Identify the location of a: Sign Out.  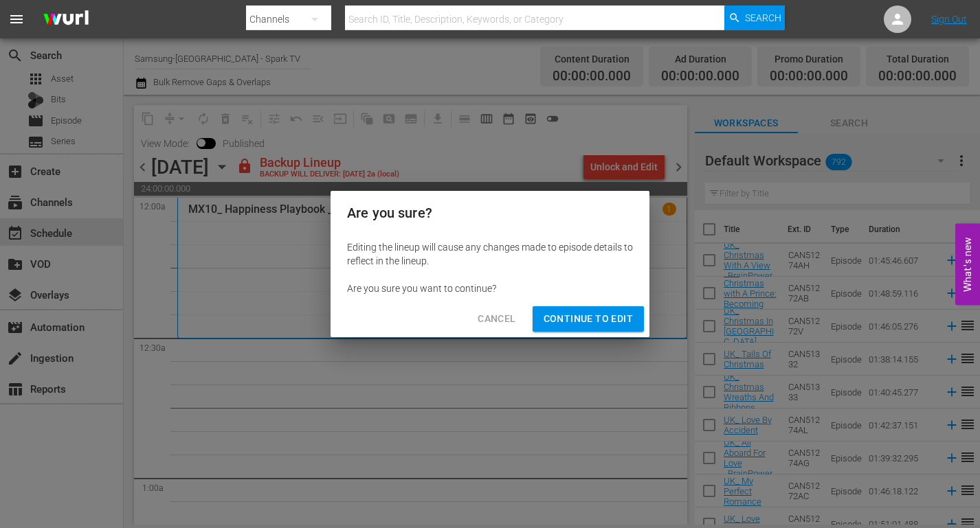
(949, 19).